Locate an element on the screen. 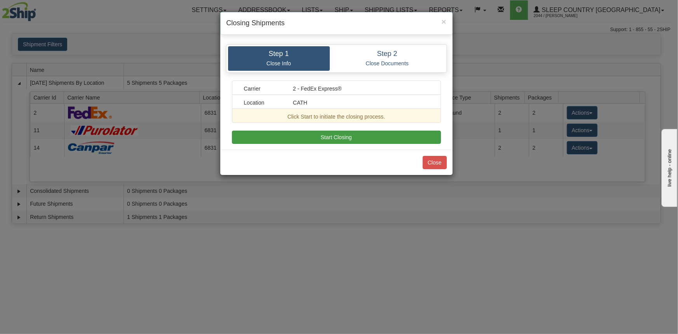  div: live help - online is located at coordinates (39, 9).